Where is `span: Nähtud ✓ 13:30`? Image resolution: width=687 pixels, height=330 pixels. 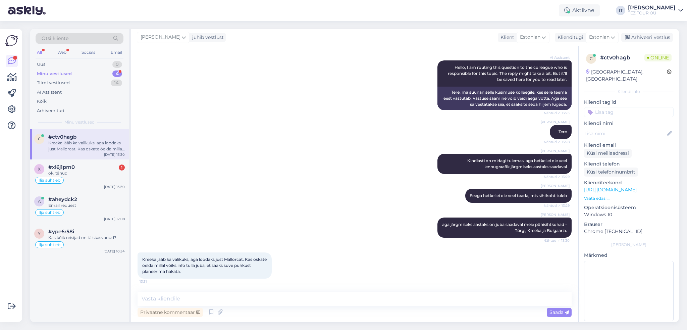 span: Nähtud ✓ 13:30 is located at coordinates (556, 240).